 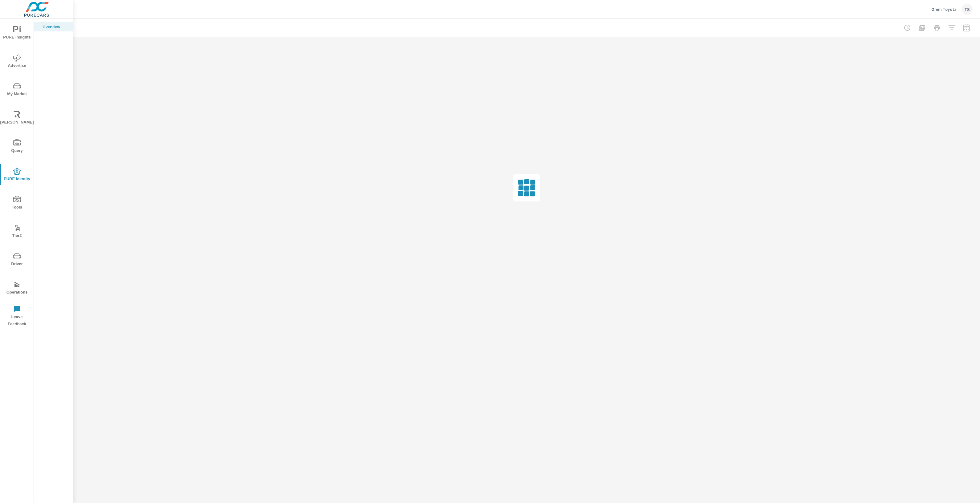 I want to click on span: Query, so click(x=17, y=147).